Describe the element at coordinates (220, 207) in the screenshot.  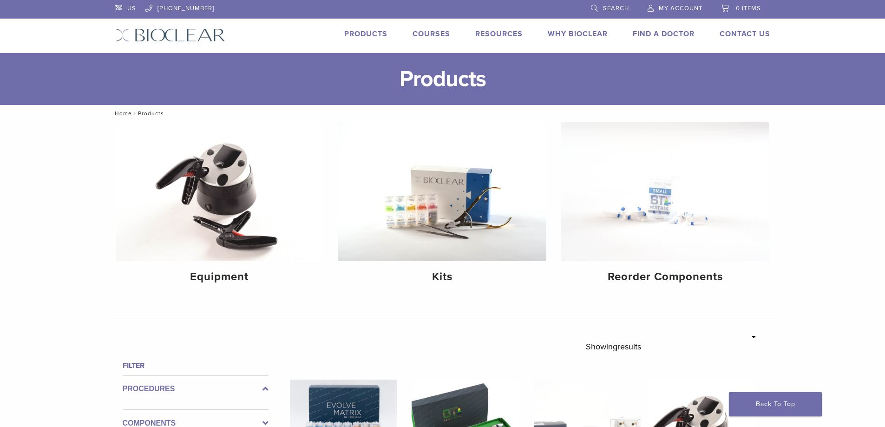
I see `a: Equipment` at that location.